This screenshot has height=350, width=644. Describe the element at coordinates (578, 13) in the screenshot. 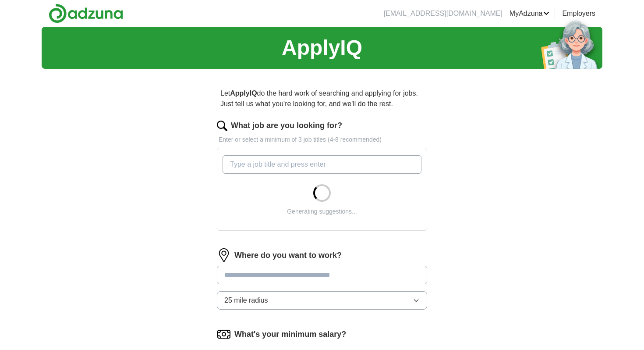

I see `a: Employers` at that location.